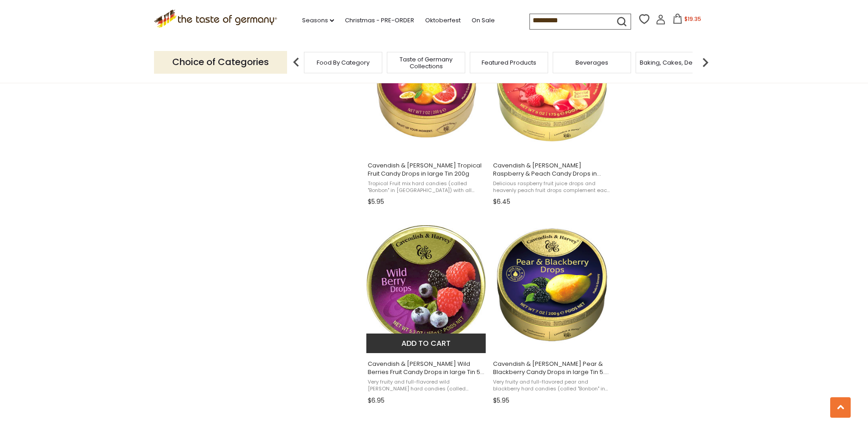 This screenshot has height=430, width=868. I want to click on a: Cavendish & Harvey Wild Berries Fruit Candy Drops in large Tin 5.3 oz, so click(426, 312).